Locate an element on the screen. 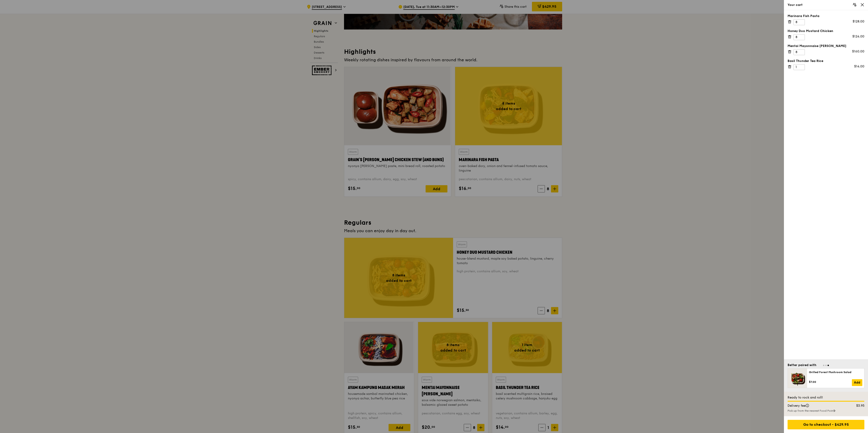 This screenshot has width=868, height=433. div: Honey Duo Mustard Chicken is located at coordinates (826, 31).